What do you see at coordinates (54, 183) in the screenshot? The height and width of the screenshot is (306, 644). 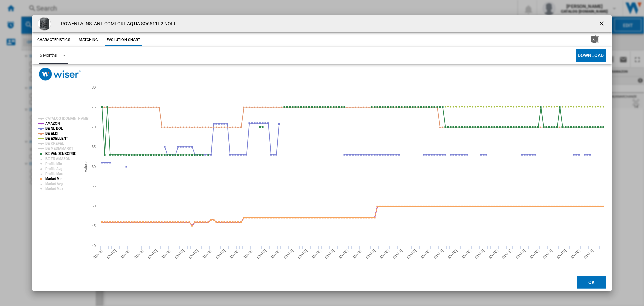 I see `tspan: Market Avg` at bounding box center [54, 183].